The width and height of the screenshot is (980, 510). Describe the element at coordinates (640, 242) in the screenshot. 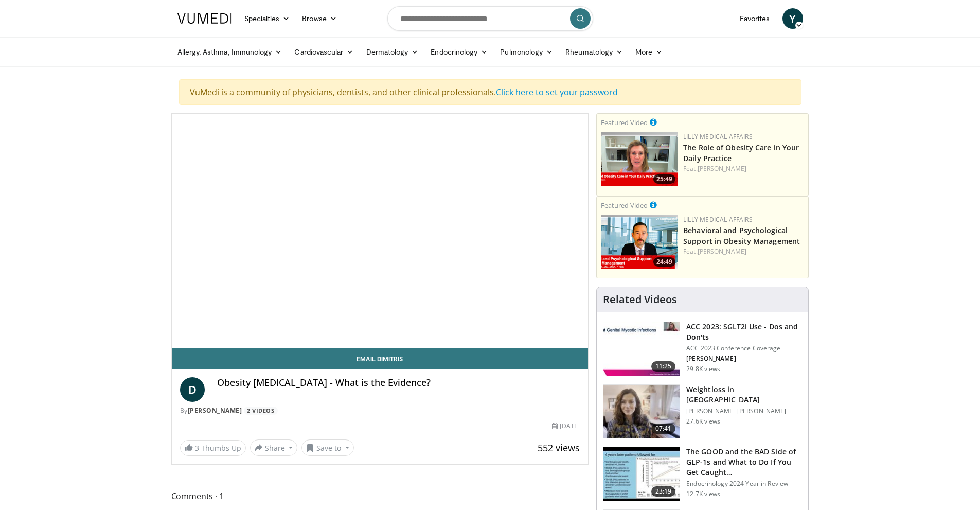

I see `img: ba3304f6-7838-4e41-9c0f-2e31ebde6754.png.150x105_q85_crop-smart_upscale.png` at that location.